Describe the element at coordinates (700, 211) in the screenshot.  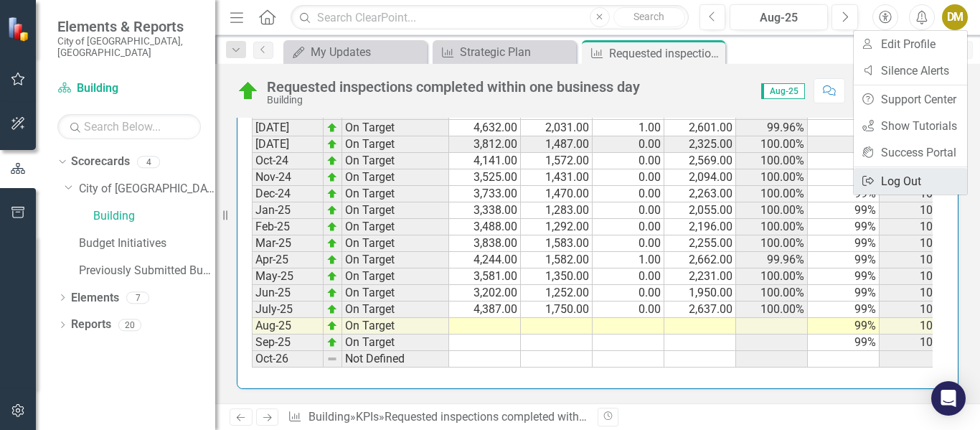
I see `td: 2,055.00` at that location.